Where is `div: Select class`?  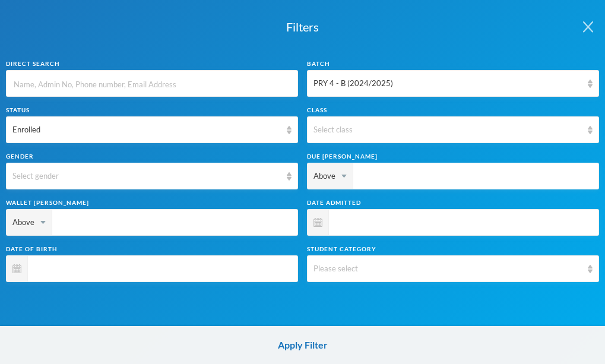 div: Select class is located at coordinates (447, 130).